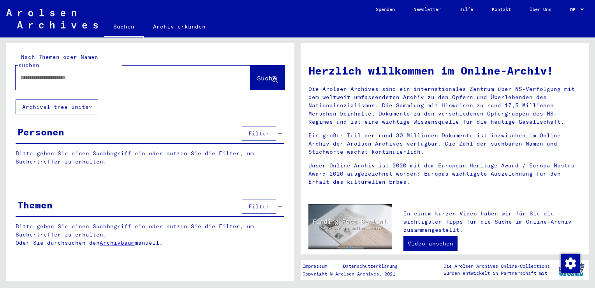 The image size is (595, 288). Describe the element at coordinates (41, 132) in the screenshot. I see `div: Personen` at that location.